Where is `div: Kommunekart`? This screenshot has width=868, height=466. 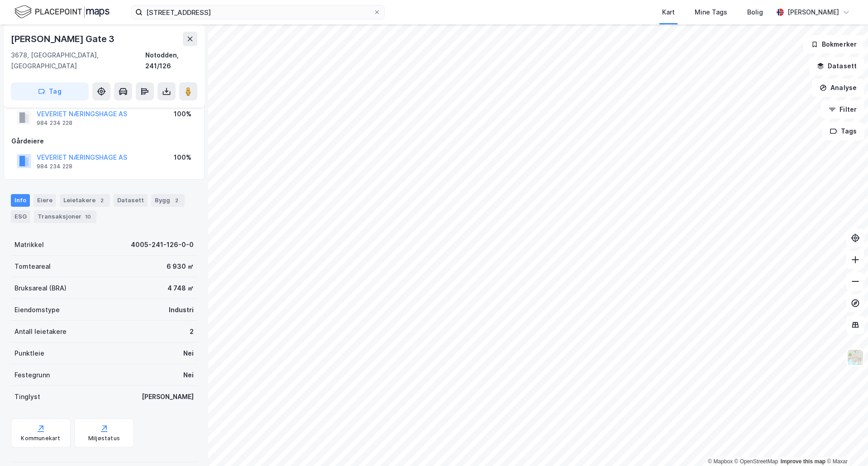 div: Kommunekart is located at coordinates (40, 439).